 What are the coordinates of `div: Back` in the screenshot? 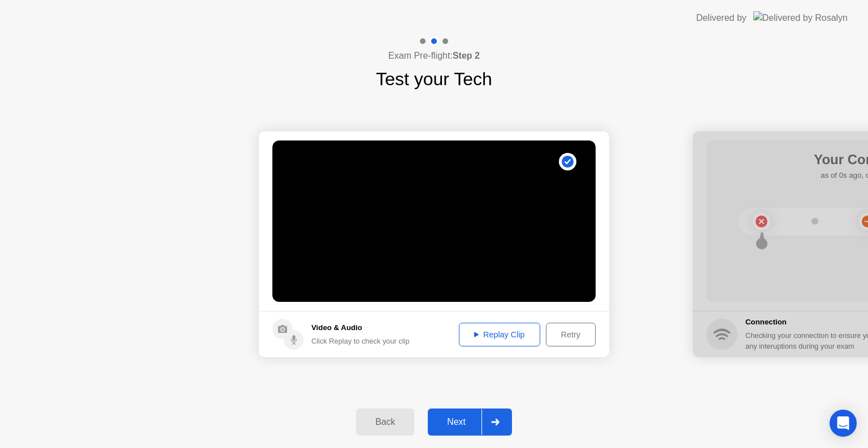 It's located at (385, 422).